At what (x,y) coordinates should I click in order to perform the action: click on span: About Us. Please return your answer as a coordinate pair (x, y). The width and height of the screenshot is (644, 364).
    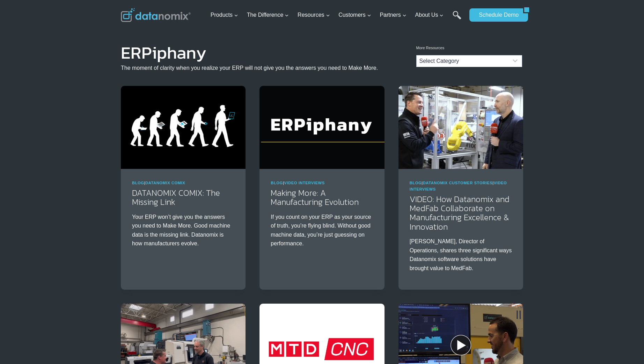
    Looking at the image, I should click on (429, 15).